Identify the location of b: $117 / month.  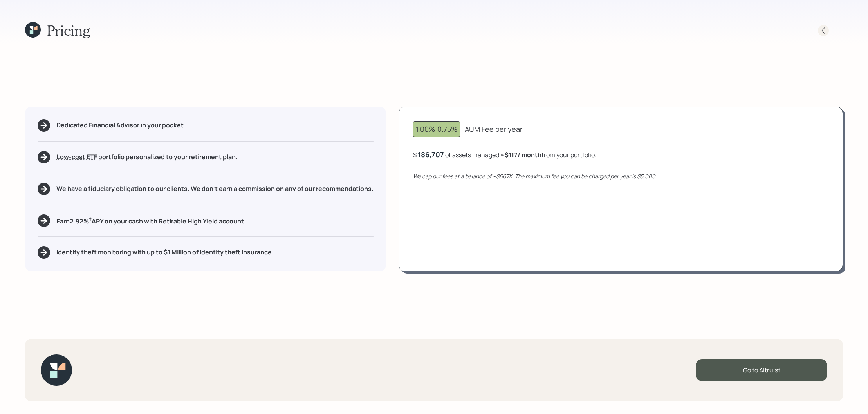
(523, 155).